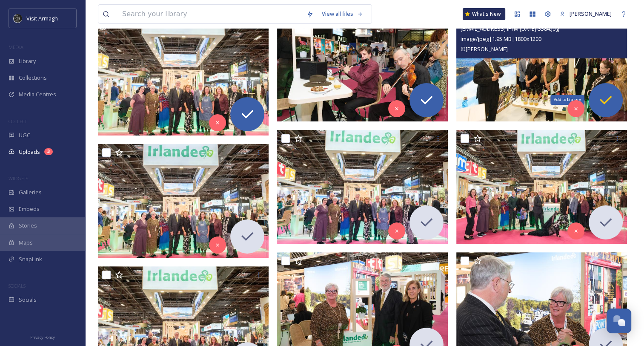 This screenshot has height=346, width=644. What do you see at coordinates (30, 259) in the screenshot?
I see `span: SnapLink` at bounding box center [30, 259].